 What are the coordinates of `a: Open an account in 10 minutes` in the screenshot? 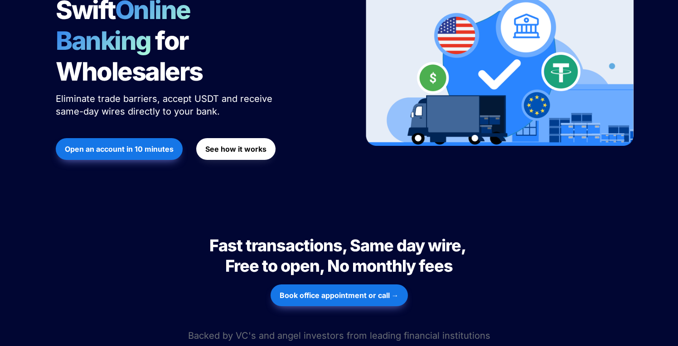 It's located at (119, 149).